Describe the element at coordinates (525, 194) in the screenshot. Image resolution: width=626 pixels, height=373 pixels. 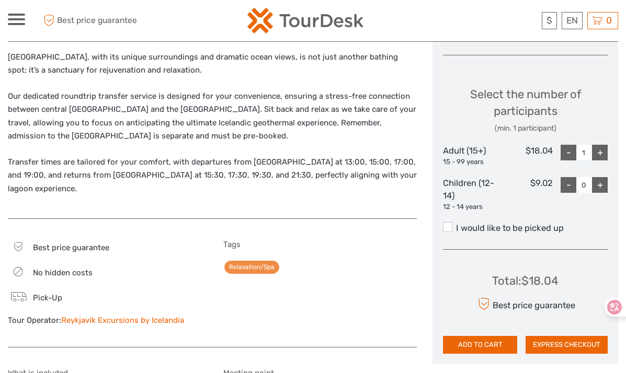
I see `div: $9.02` at that location.